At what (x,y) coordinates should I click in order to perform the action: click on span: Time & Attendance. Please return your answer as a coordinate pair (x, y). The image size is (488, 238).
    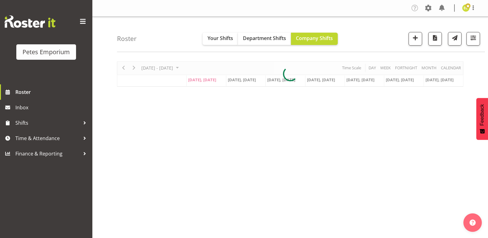
    Looking at the image, I should click on (48, 138).